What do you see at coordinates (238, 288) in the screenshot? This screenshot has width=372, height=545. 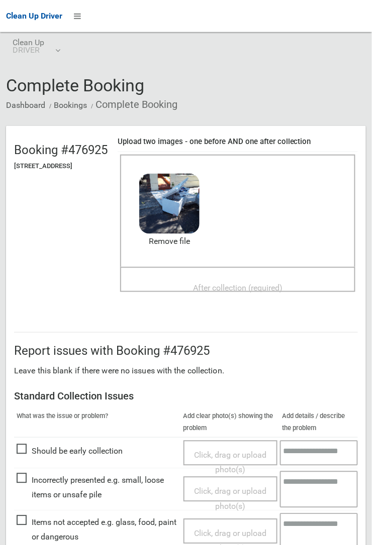 I see `span: After collection (required)` at bounding box center [238, 288].